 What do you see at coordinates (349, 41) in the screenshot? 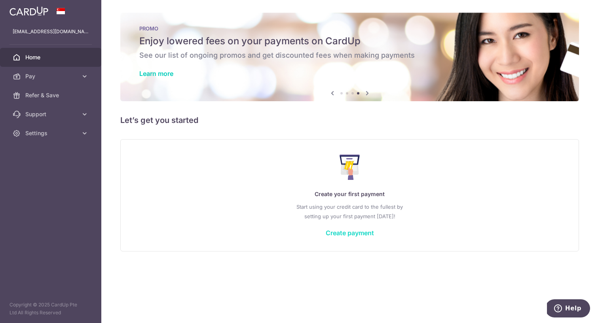
I see `h5: Enjoy lowered fees on your payments on CardUp` at bounding box center [349, 41].